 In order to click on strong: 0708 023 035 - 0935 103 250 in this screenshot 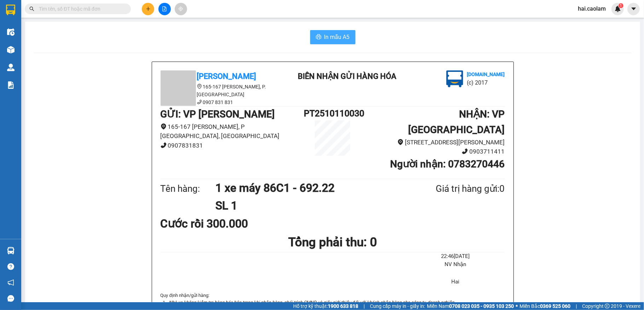, I will do `click(482, 306)`.